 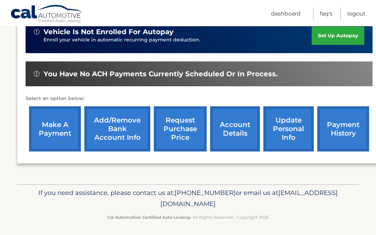 What do you see at coordinates (199, 99) in the screenshot?
I see `p: Select an option below:` at bounding box center [199, 99].